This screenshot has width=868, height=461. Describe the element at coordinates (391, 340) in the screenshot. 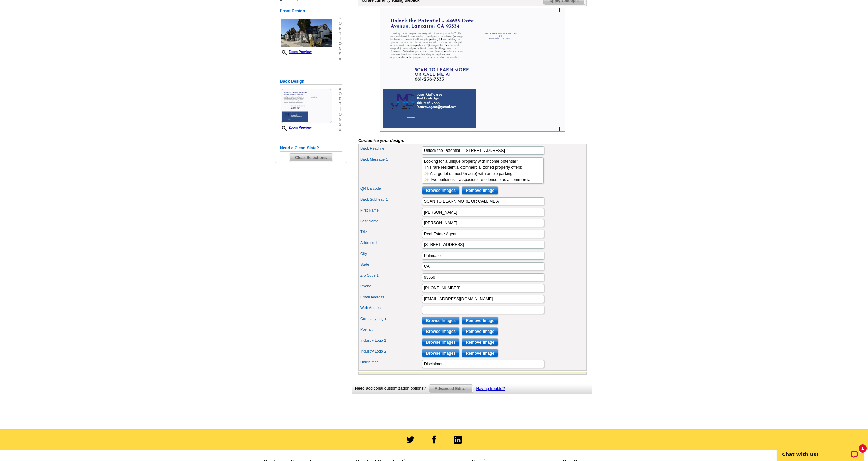

I see `label: Industry Logo 1` at that location.